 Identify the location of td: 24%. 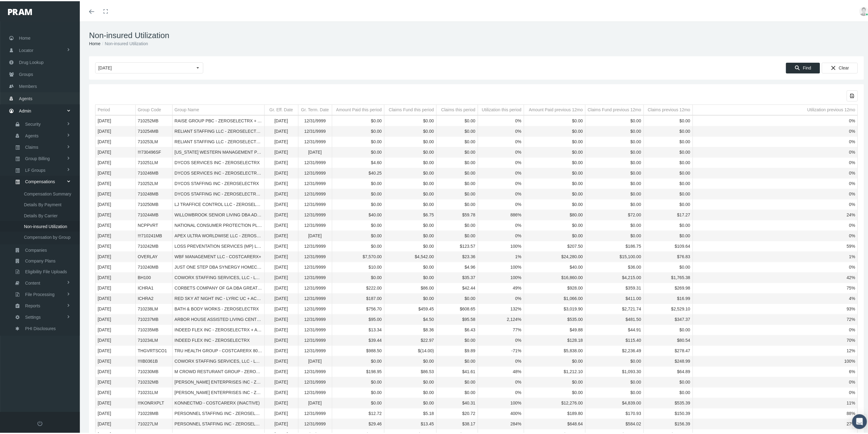
(774, 213).